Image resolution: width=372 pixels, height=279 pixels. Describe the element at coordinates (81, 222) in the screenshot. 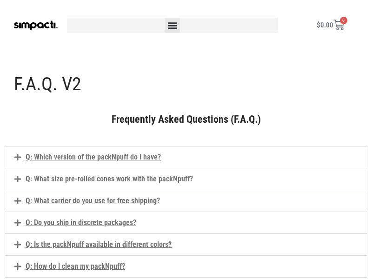

I see `a: Q: Do you ship in discrete packages?` at that location.